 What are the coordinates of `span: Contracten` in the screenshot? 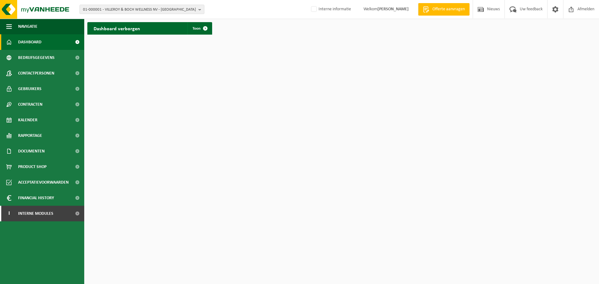 It's located at (30, 105).